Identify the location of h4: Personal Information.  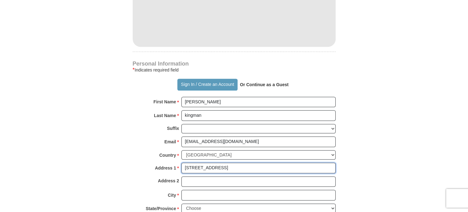
(234, 64).